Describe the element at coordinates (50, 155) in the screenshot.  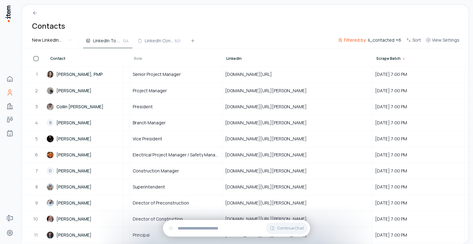
I see `img: David Jones` at that location.